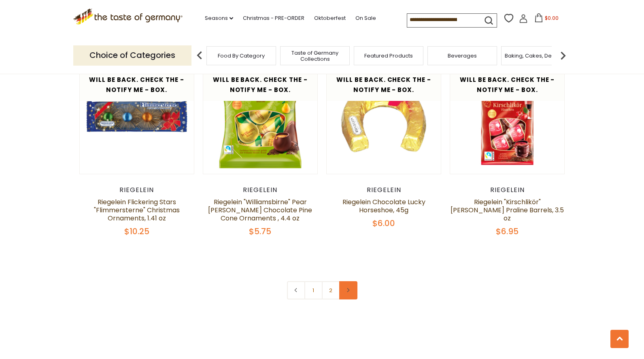  Describe the element at coordinates (331, 290) in the screenshot. I see `a: 2` at that location.